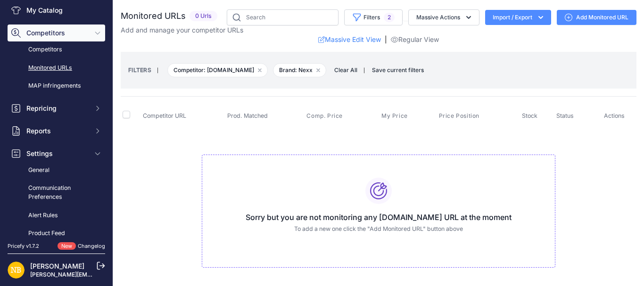 Image resolution: width=644 pixels, height=286 pixels. What do you see at coordinates (349, 40) in the screenshot?
I see `a: Massive Edit View` at bounding box center [349, 40].